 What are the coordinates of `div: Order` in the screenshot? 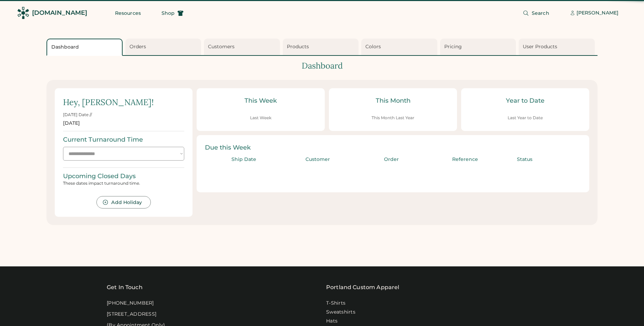 It's located at (391, 160).